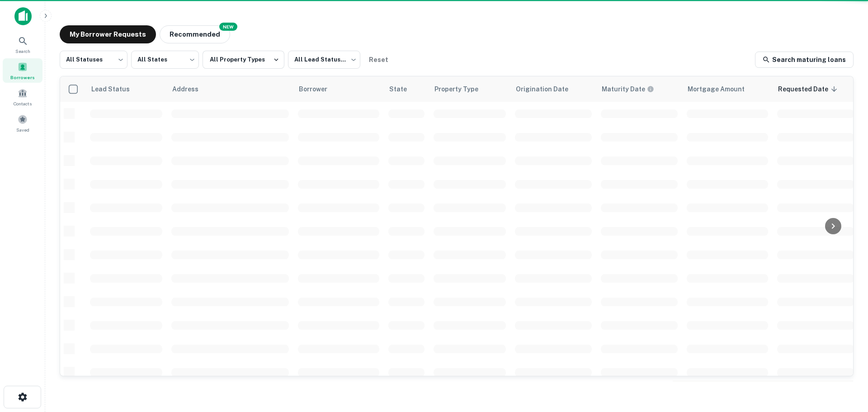 This screenshot has width=868, height=412. What do you see at coordinates (319, 89) in the screenshot?
I see `span: Borrower` at bounding box center [319, 89].